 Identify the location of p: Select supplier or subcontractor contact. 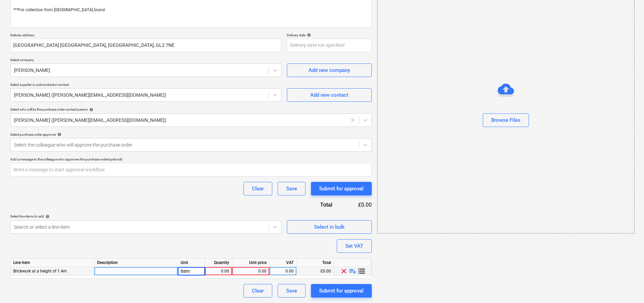
(146, 85).